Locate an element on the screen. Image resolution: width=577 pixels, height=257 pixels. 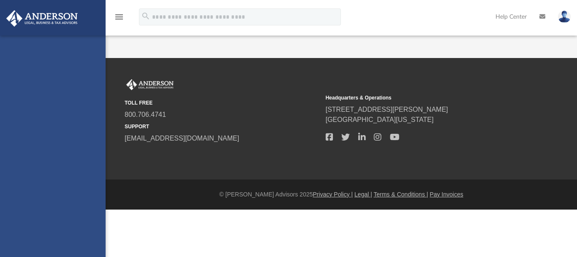
small: SUPPORT is located at coordinates (222, 126).